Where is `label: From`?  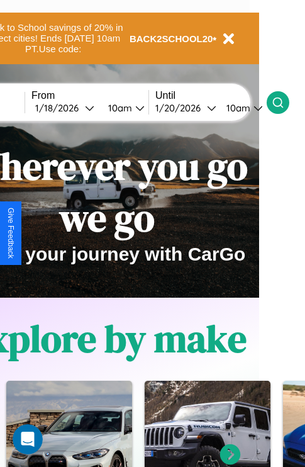 label: From is located at coordinates (90, 96).